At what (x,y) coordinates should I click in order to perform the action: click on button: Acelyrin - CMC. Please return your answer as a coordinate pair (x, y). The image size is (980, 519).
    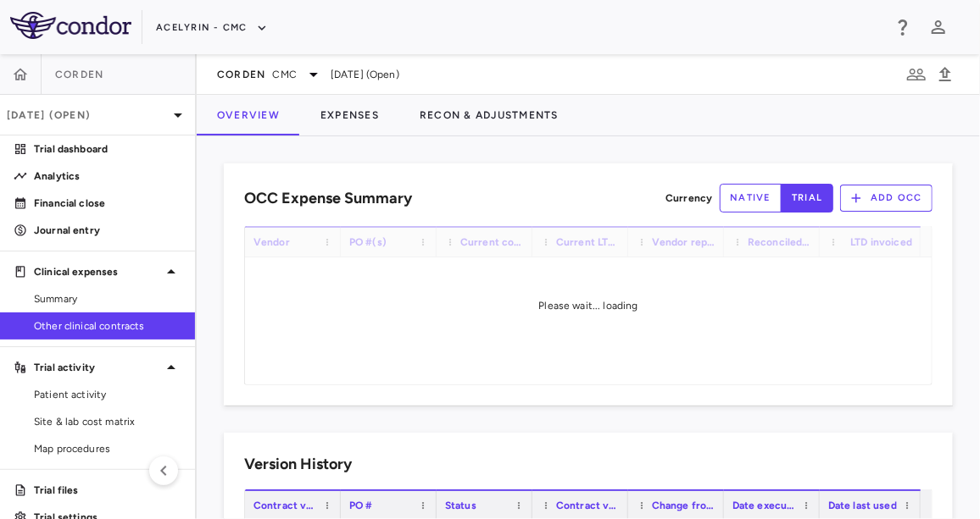
    Looking at the image, I should click on (212, 28).